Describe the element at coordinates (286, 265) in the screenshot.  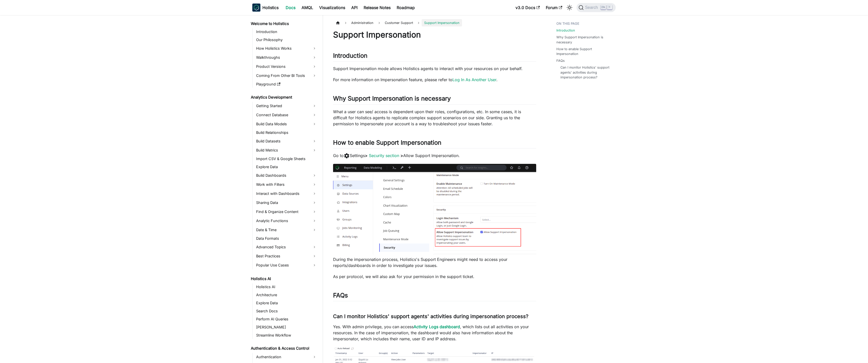
I see `a: Popular Use Cases` at that location.